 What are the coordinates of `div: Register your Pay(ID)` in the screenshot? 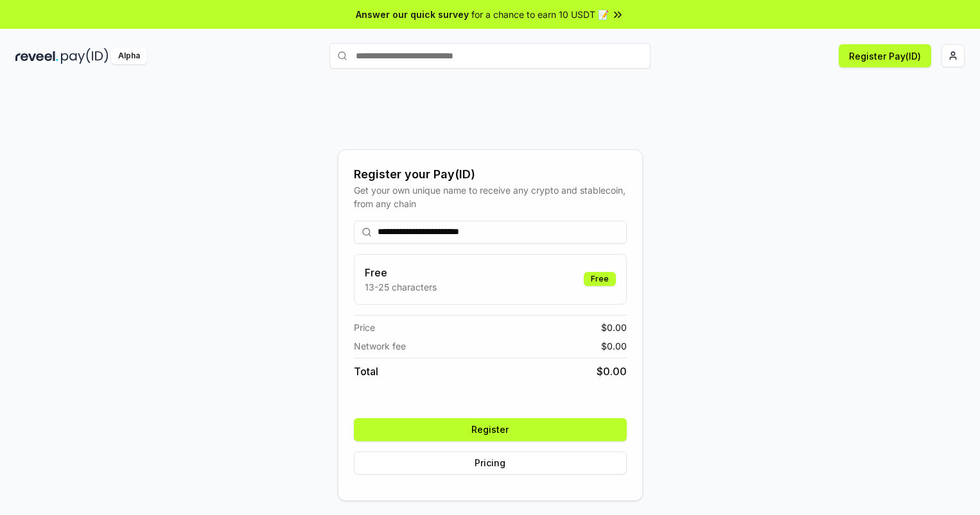 It's located at (490, 175).